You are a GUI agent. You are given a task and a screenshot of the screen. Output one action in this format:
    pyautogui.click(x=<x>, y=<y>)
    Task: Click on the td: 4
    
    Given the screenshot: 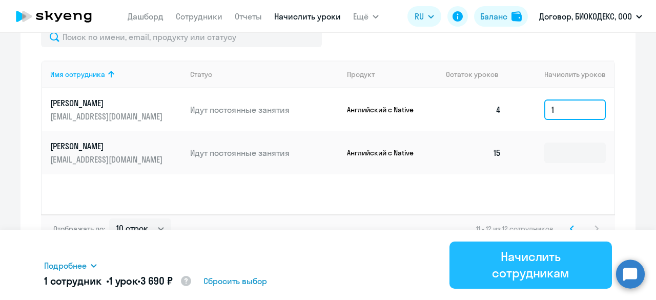 What is the action you would take?
    pyautogui.click(x=474, y=110)
    